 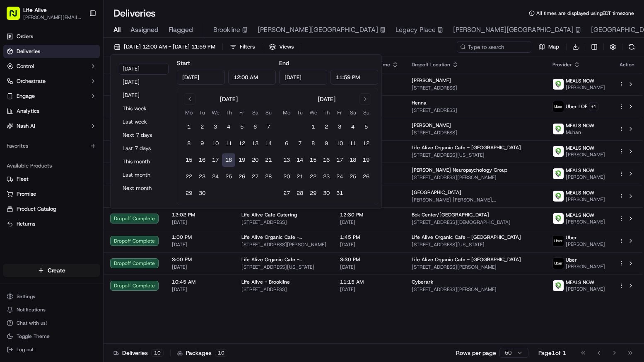 I want to click on a: Returns, so click(x=51, y=224).